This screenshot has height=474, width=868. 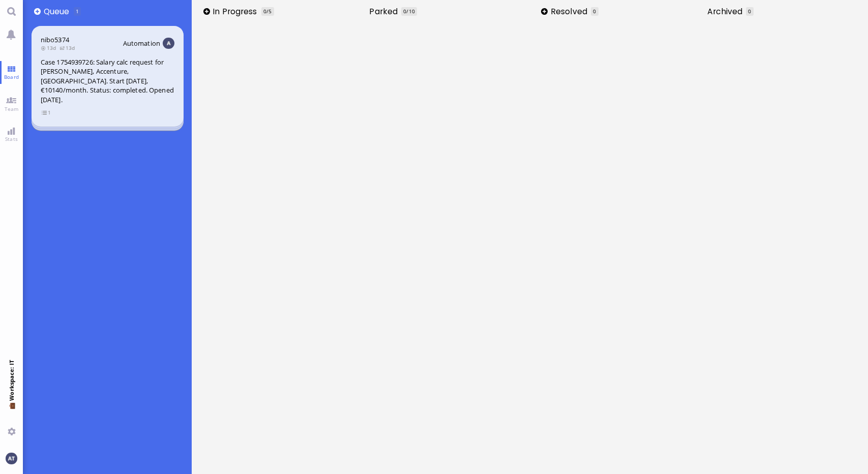 What do you see at coordinates (726, 12) in the screenshot?
I see `span: Archived` at bounding box center [726, 12].